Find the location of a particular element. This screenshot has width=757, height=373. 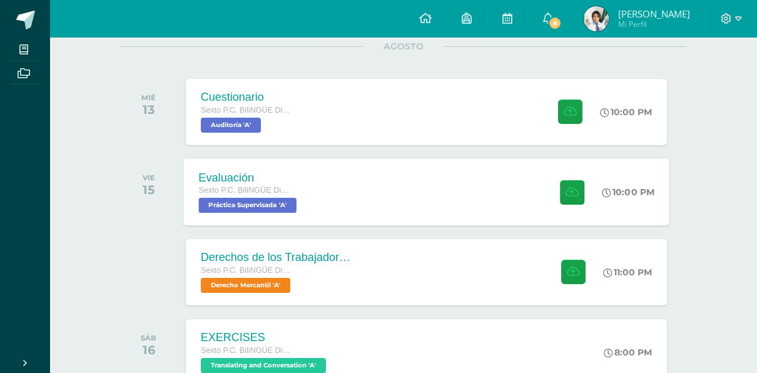

img: 9eb3a49841ca94a892384768c22aabff.png is located at coordinates (596, 19).